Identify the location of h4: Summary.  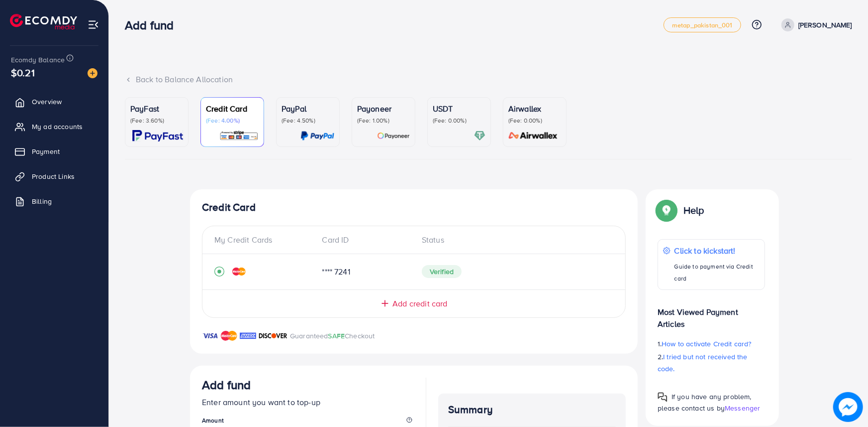
(532, 409).